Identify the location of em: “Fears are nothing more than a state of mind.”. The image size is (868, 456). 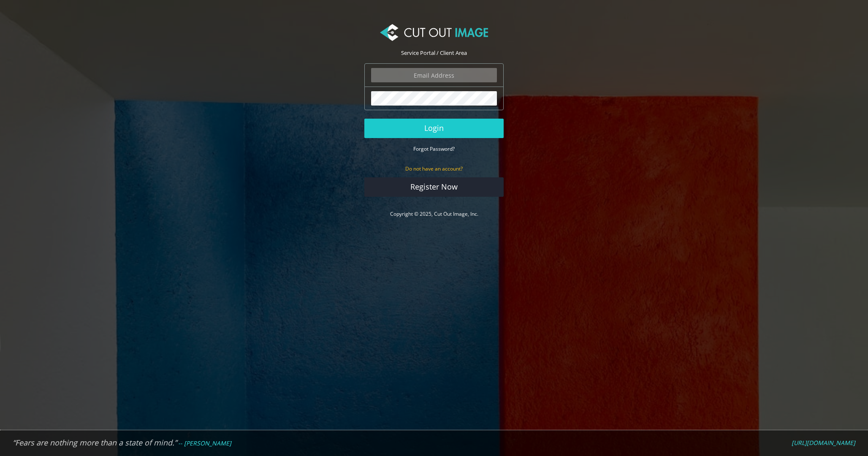
(95, 442).